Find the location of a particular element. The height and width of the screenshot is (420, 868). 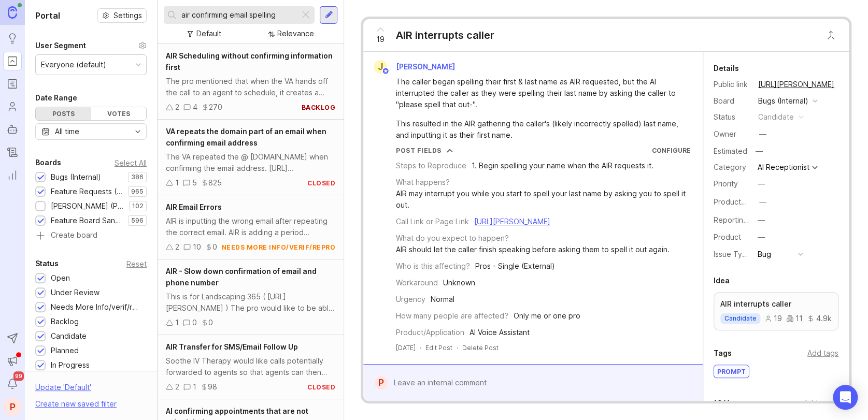

button: Post Fields is located at coordinates (425, 150).